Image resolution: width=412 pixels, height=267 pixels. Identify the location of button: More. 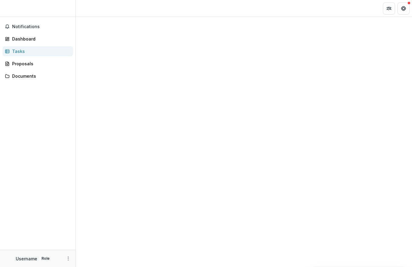
(68, 259).